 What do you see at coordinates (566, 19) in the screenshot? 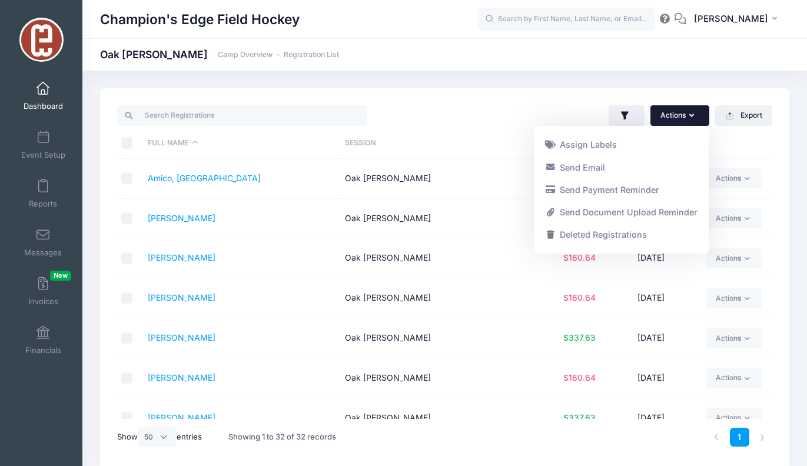
I see `input: Search by First Name, Last Name, or Email...` at bounding box center [566, 19].